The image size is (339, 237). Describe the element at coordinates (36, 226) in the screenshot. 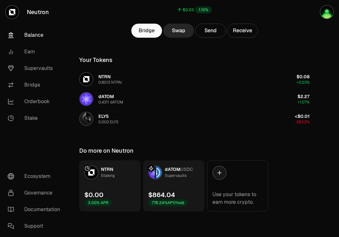

I see `a: Support` at that location.